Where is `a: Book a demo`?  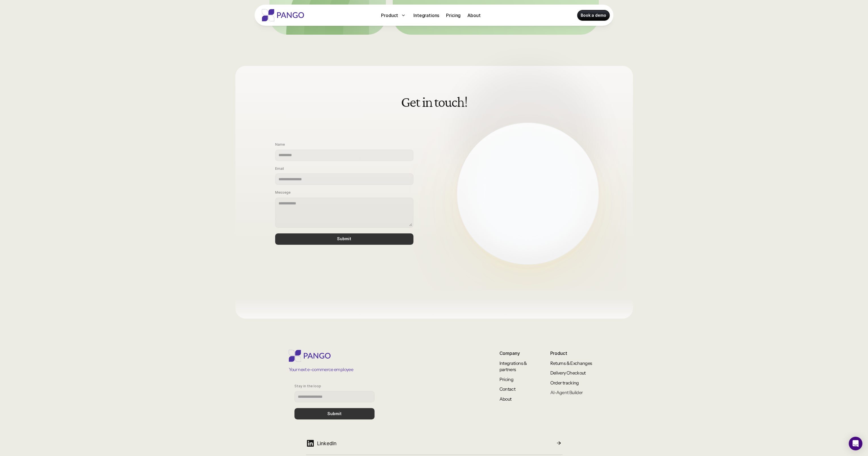
a: Book a demo is located at coordinates (593, 15).